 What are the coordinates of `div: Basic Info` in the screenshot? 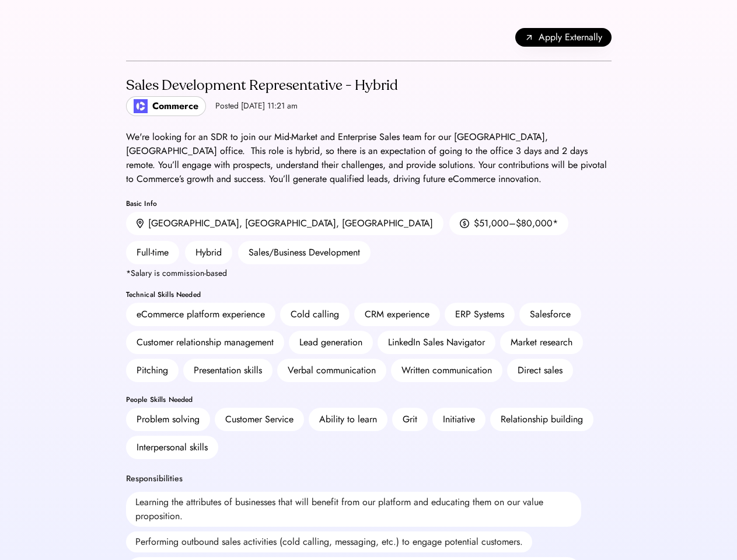 It's located at (368, 204).